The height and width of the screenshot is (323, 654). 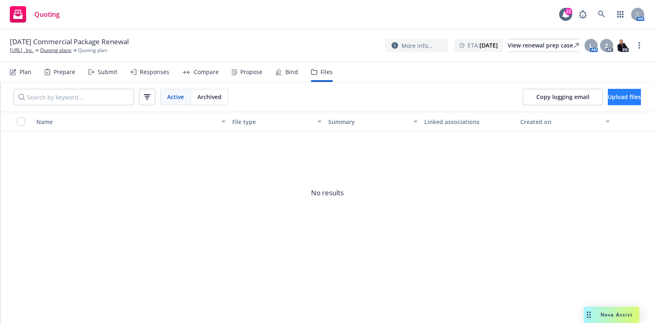 I want to click on div: Prepare, so click(x=64, y=72).